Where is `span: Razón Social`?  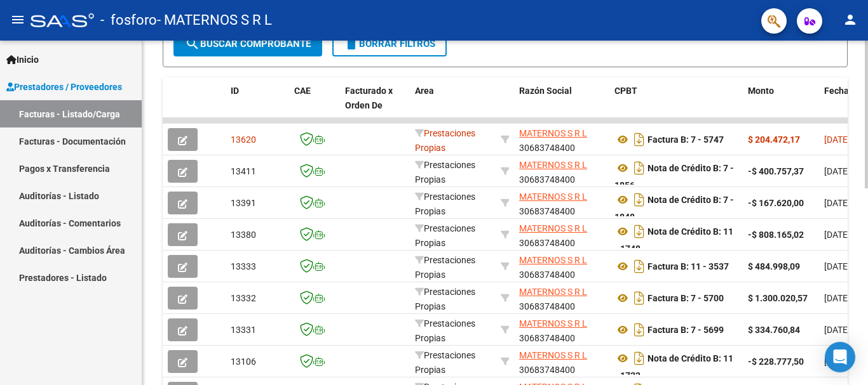 span: Razón Social is located at coordinates (545, 91).